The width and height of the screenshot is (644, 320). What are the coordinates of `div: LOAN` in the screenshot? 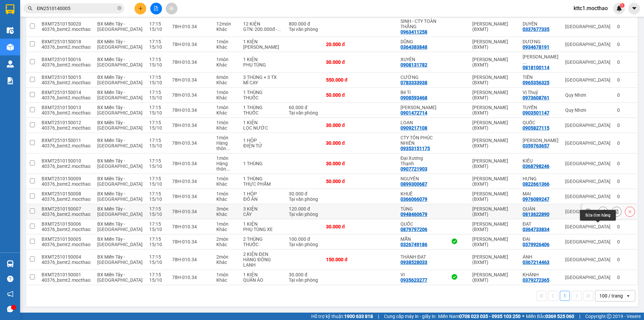 It's located at (419, 123).